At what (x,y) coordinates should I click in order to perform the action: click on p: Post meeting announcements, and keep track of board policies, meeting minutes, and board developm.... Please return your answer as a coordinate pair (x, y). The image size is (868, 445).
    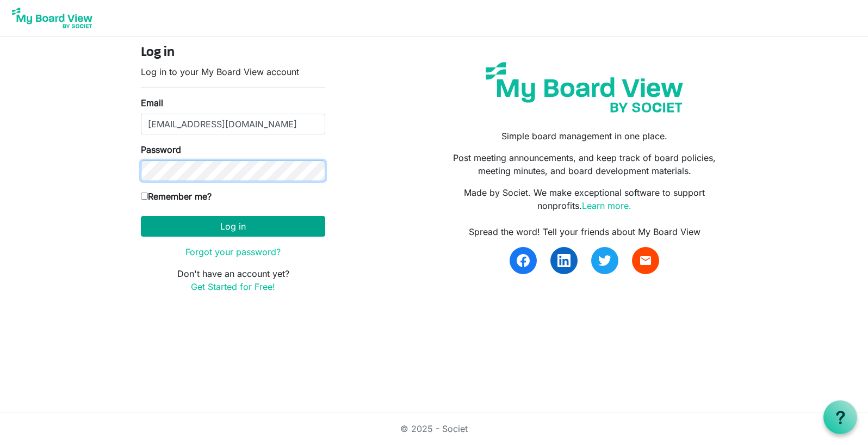
    Looking at the image, I should click on (585, 164).